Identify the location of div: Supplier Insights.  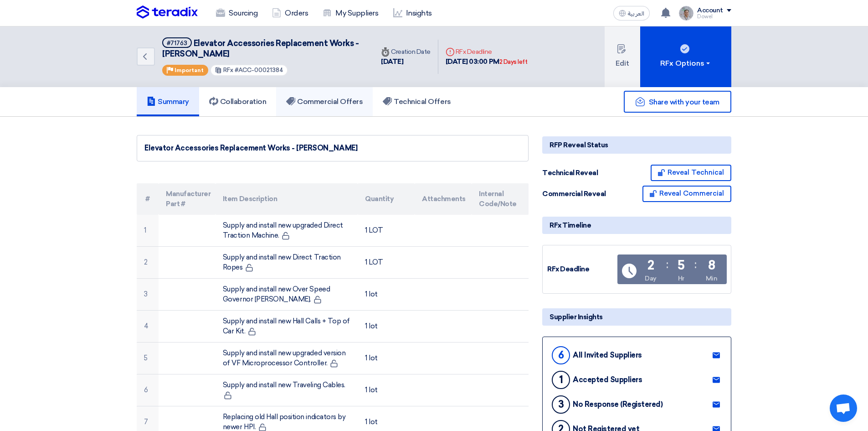
(636, 317).